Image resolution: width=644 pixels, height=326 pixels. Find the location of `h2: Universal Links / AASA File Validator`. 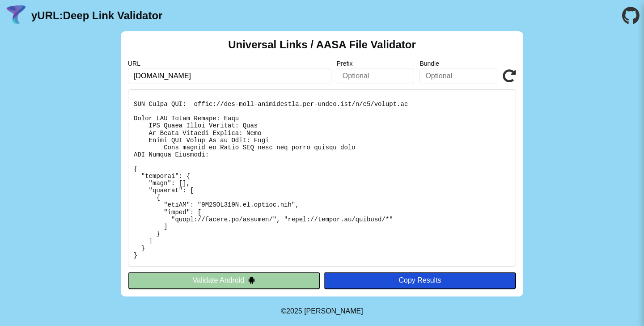

h2: Universal Links / AASA File Validator is located at coordinates (322, 45).